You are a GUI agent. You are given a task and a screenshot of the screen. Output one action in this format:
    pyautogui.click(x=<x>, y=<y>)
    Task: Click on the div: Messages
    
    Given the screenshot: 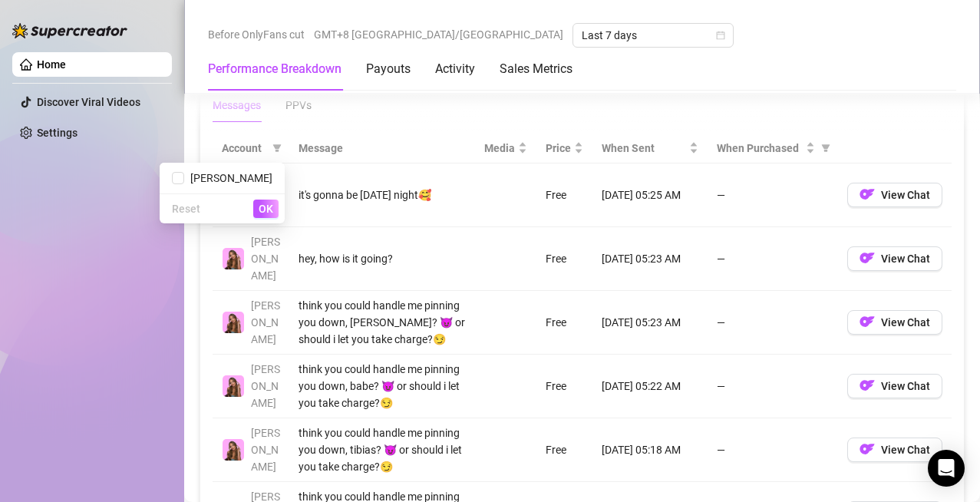 What is the action you would take?
    pyautogui.click(x=236, y=105)
    